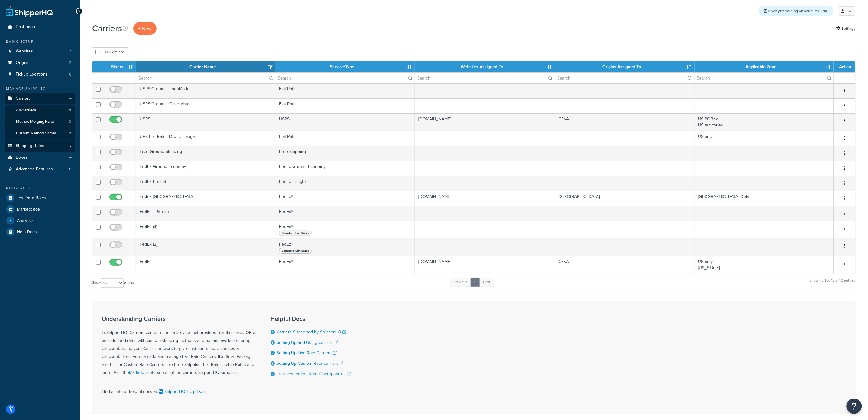 Image resolution: width=868 pixels, height=420 pixels. I want to click on span: Test Your Rates, so click(31, 198).